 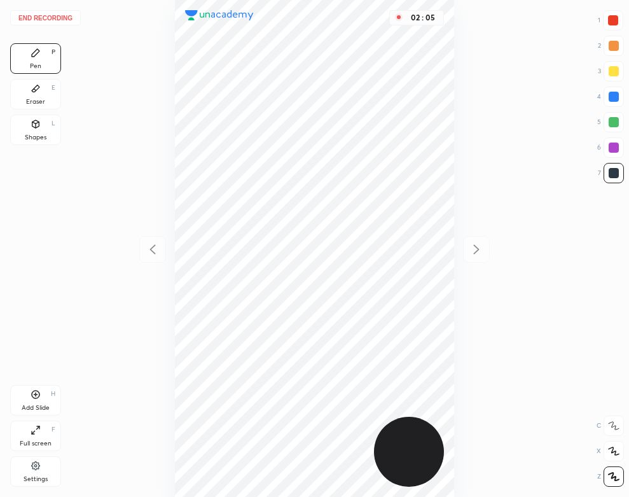 I want to click on div: Add Slide, so click(x=36, y=408).